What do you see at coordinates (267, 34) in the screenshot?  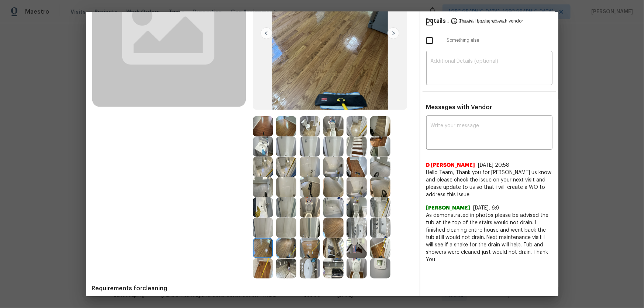 I see `img: left-chevron-button-url` at bounding box center [267, 34].